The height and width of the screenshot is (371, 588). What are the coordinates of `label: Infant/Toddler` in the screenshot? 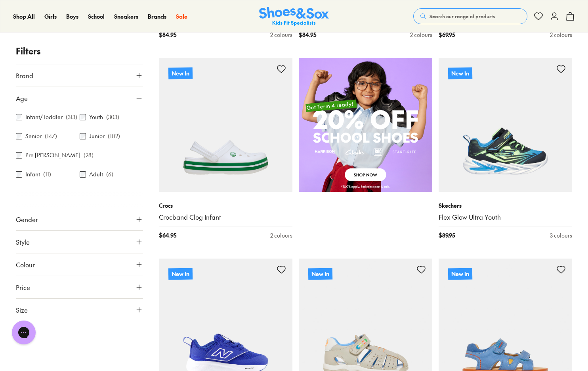 It's located at (44, 117).